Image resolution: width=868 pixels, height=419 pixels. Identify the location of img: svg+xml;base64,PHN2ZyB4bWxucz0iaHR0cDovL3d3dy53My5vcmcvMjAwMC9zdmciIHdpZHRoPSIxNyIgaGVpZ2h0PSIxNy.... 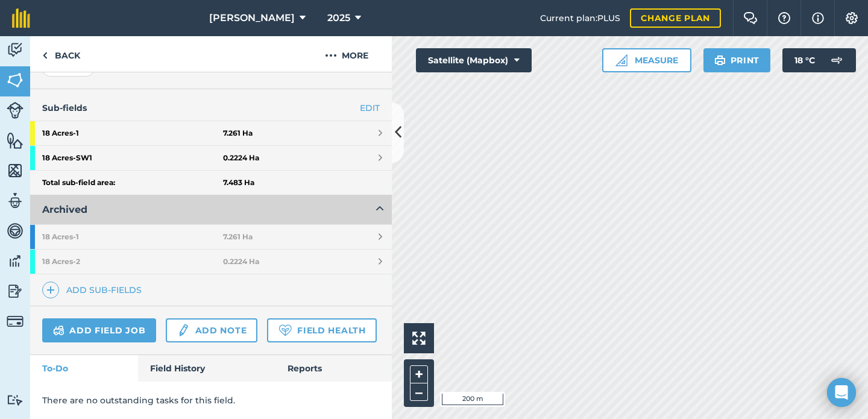
(819, 18).